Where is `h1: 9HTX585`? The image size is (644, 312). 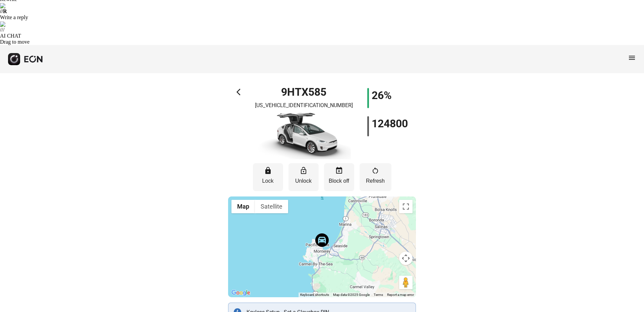 h1: 9HTX585 is located at coordinates (304, 92).